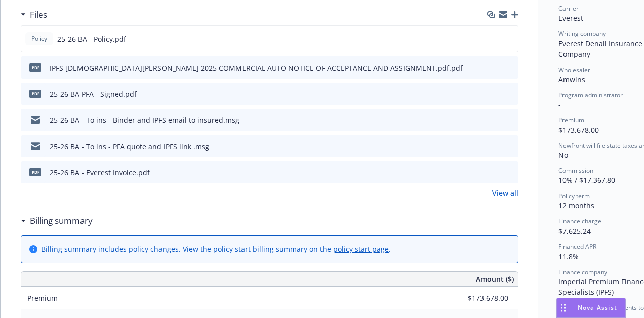 This screenshot has height=318, width=644. I want to click on div: Billing summary includes policy changes. View the policy start billing summary on the ., so click(216, 249).